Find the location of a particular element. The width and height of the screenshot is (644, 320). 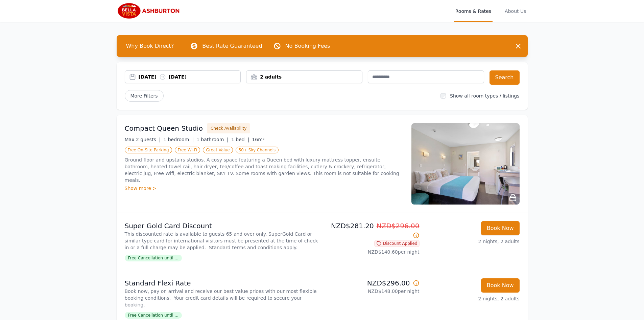

p: Ground floor and upstairs studios. A cosy space featuring a Queen bed with luxury mattress topper... is located at coordinates (265, 170).